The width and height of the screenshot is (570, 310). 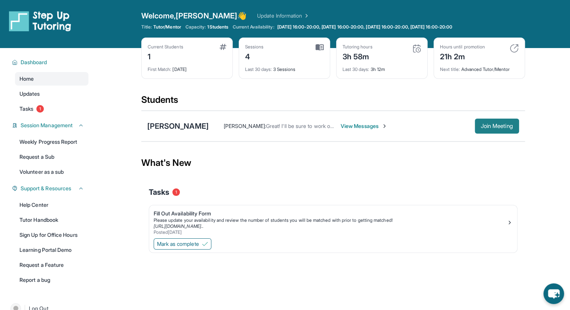 I want to click on span: Capacity:, so click(x=196, y=27).